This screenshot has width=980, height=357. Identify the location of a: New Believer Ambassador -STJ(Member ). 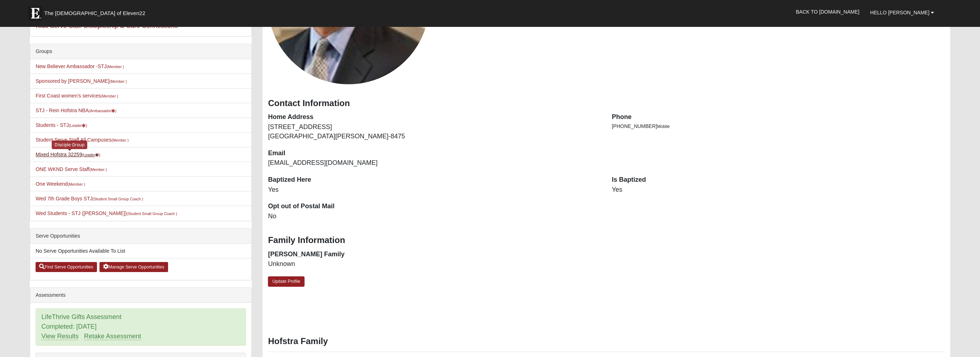
(80, 67).